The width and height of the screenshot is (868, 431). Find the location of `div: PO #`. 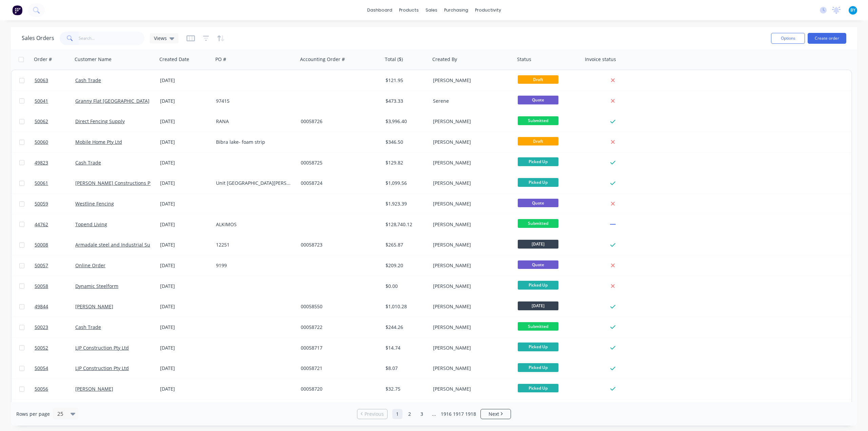

div: PO # is located at coordinates (221, 59).